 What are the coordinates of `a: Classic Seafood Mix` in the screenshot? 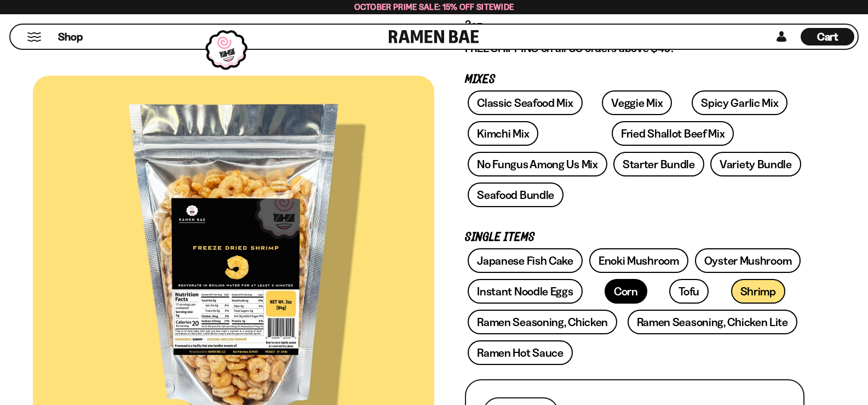 It's located at (525, 103).